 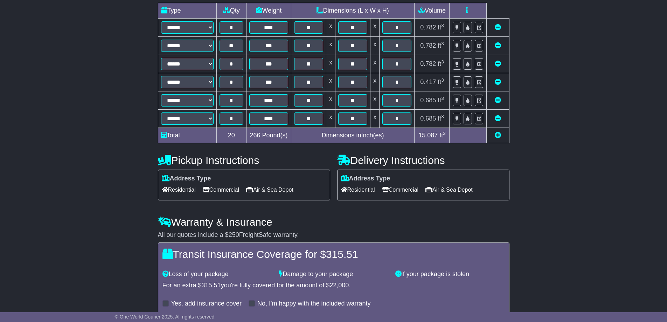 What do you see at coordinates (255, 135) in the screenshot?
I see `span: 266` at bounding box center [255, 135].